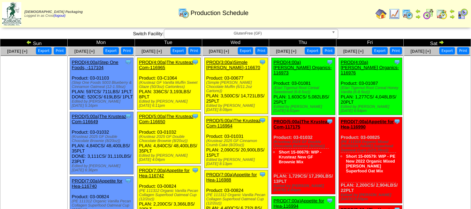 Image resolution: width=471 pixels, height=209 pixels. What do you see at coordinates (370, 160) in the screenshot?
I see `div: Product: 03-00825 PLAN: 2,200CS / 2,904LBS / 22PLT` at bounding box center [370, 160].